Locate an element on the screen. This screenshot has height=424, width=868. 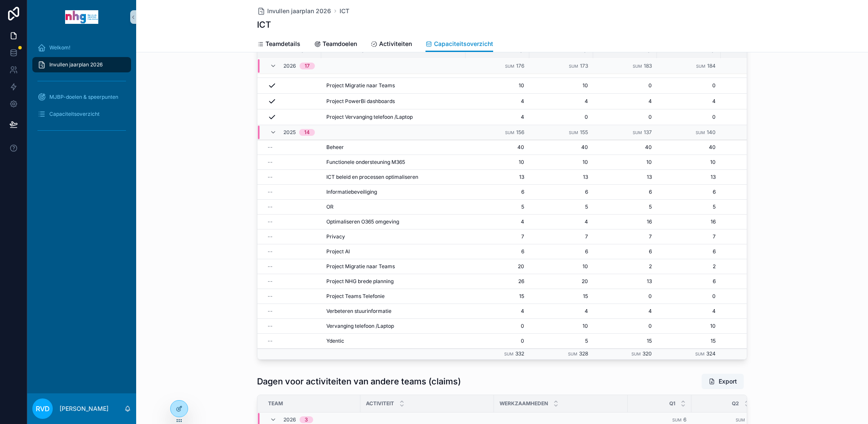
span: Activiteit is located at coordinates (380, 403).